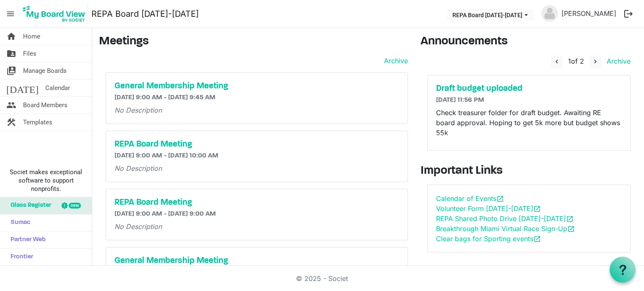 This screenshot has height=291, width=644. Describe the element at coordinates (557, 61) in the screenshot. I see `span: navigate_before` at that location.